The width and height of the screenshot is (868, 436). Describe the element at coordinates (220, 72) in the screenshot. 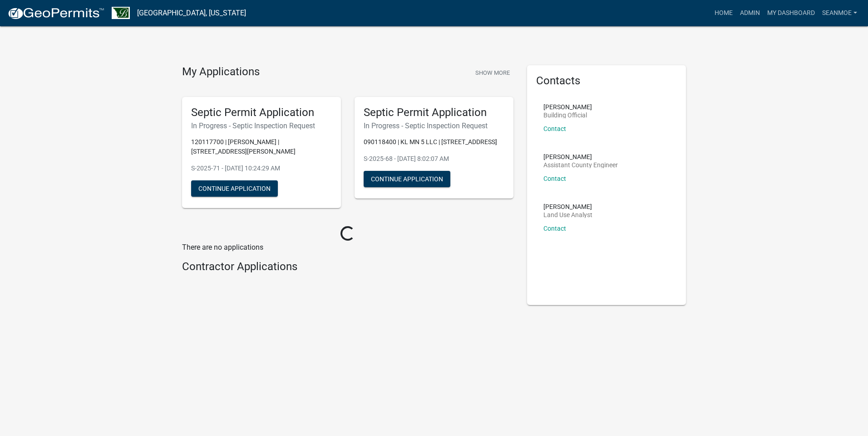

I see `h4: My Applications` at that location.